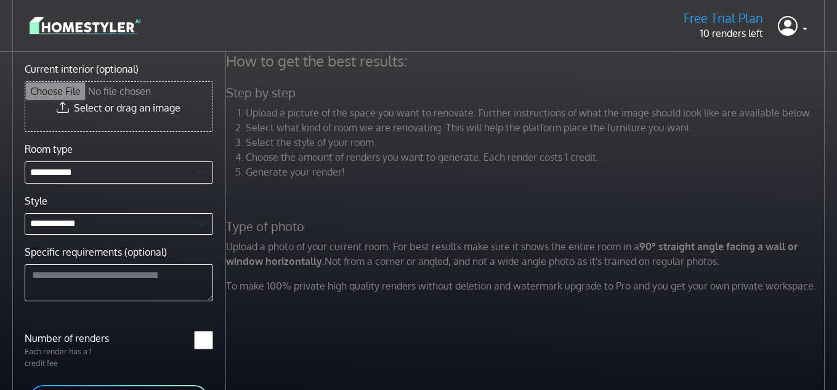  Describe the element at coordinates (526, 254) in the screenshot. I see `p: Upload a photo of your current room. For best results make sure it shows the entire room in a Not...` at that location.